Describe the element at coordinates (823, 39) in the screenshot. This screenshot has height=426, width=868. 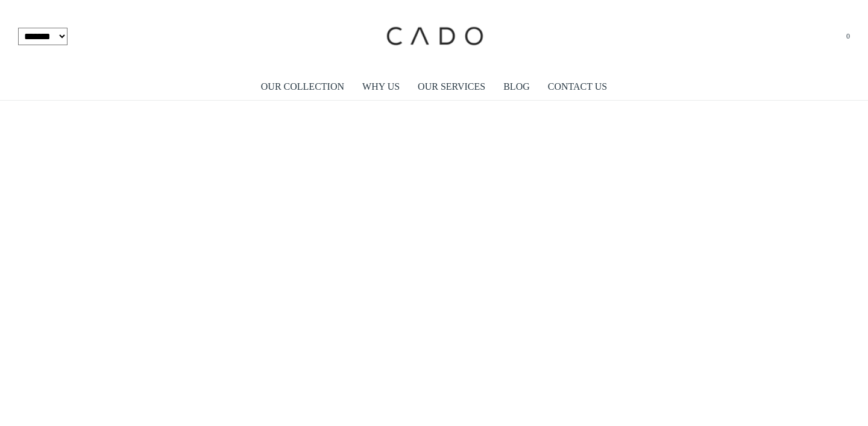
I see `button: Open search bar` at that location.